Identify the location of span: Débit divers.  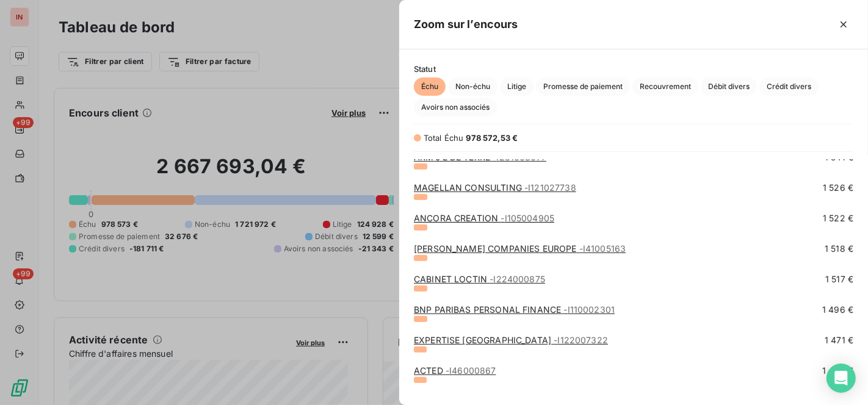
(729, 86).